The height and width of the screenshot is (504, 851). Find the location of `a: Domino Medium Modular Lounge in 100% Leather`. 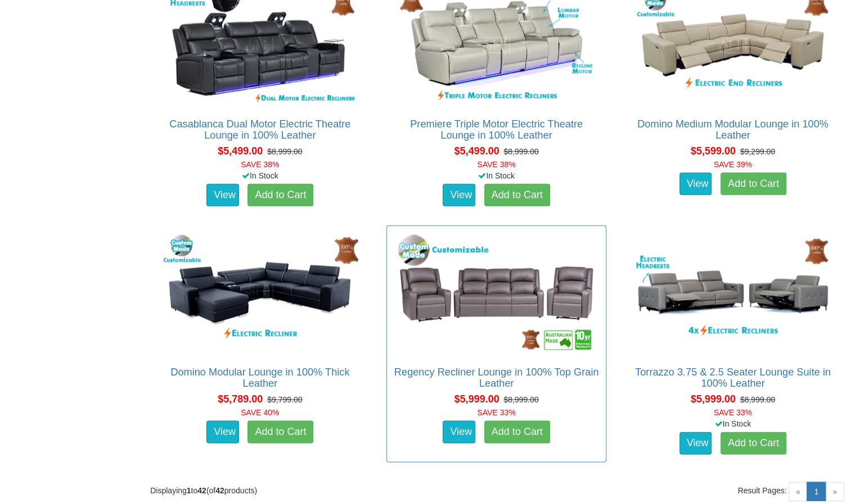

a: Domino Medium Modular Lounge in 100% Leather is located at coordinates (732, 129).